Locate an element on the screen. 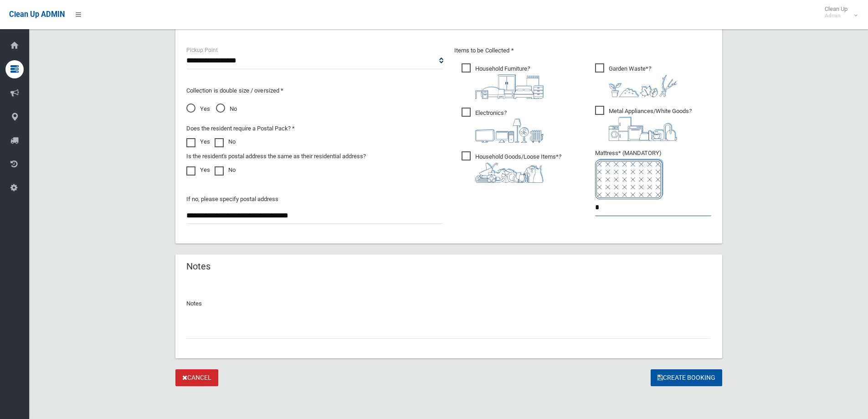 The width and height of the screenshot is (868, 419). span: Clean Up ADMIN is located at coordinates (37, 14).